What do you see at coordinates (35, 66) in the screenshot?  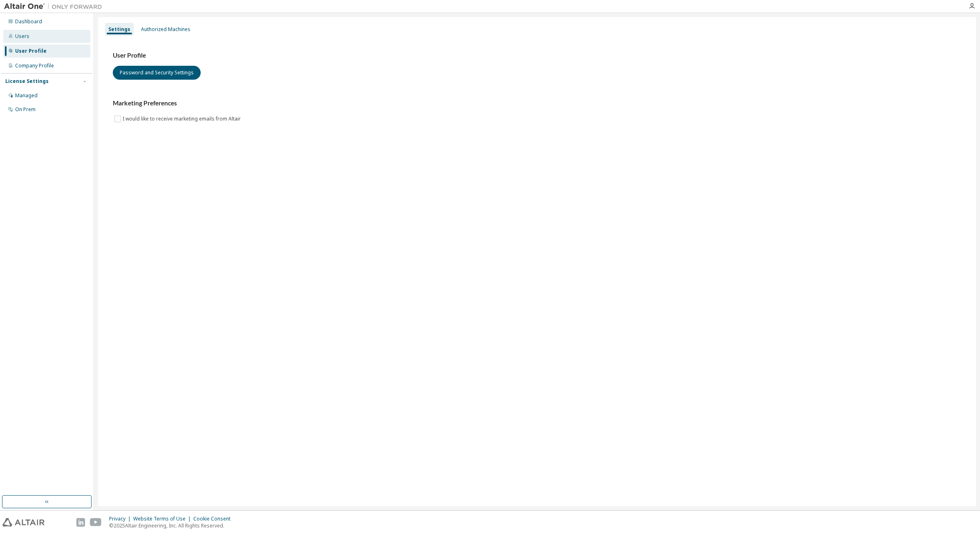 I see `div: Company Profile` at bounding box center [35, 66].